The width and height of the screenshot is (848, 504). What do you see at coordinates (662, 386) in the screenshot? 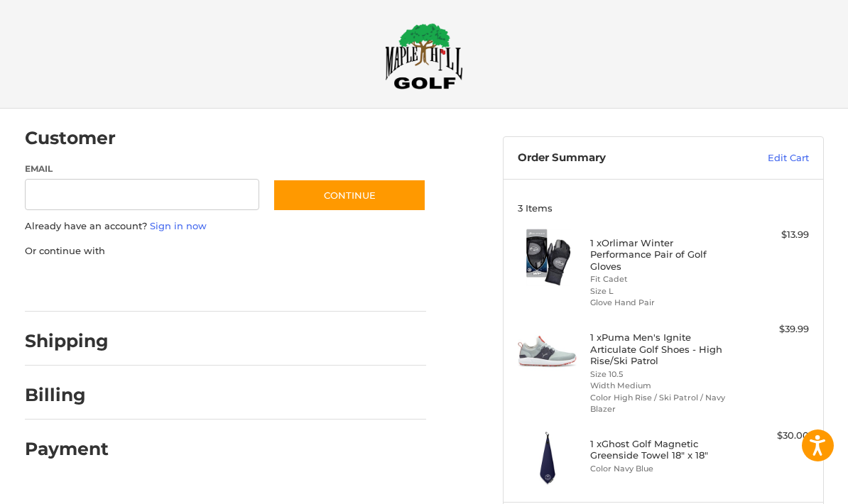
I see `li: Width Medium` at bounding box center [662, 386].